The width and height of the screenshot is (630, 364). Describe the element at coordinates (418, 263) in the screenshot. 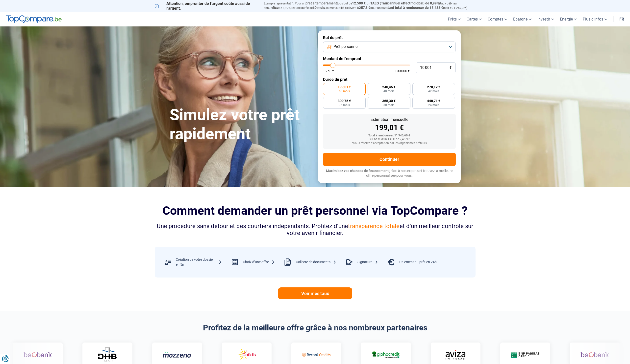

I see `div: Paiement du prêt en 24h` at that location.